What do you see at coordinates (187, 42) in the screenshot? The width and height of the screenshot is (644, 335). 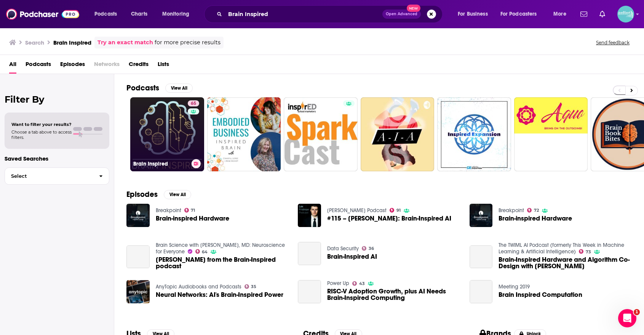 I see `span: for more precise results` at bounding box center [187, 42].